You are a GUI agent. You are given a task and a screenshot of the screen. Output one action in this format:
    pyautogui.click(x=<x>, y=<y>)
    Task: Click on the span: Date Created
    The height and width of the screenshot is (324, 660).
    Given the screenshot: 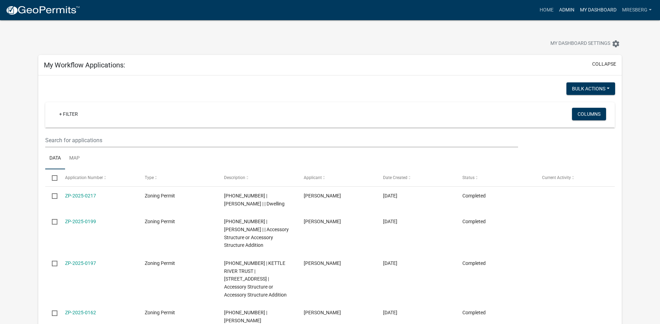 What is the action you would take?
    pyautogui.click(x=395, y=178)
    